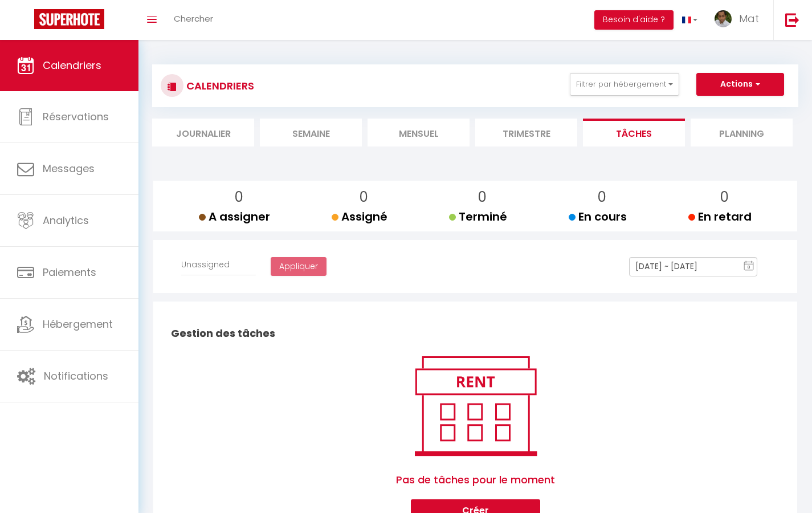 The width and height of the screenshot is (812, 513). Describe the element at coordinates (78, 324) in the screenshot. I see `span: Hébergement` at that location.